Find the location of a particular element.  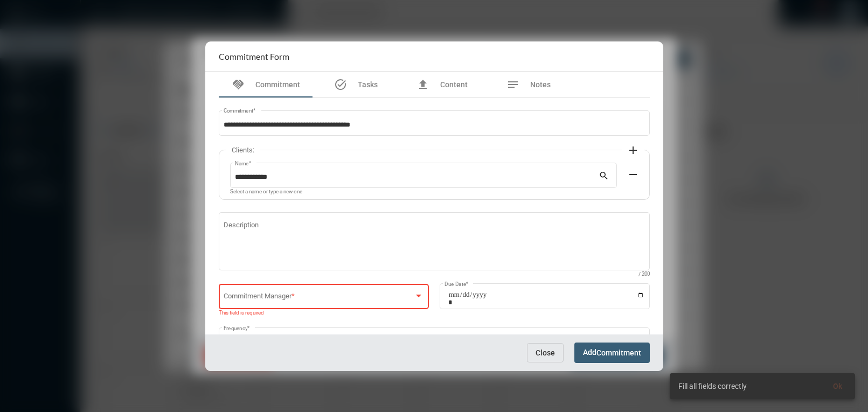

mat-hint: Select a name or type a new one is located at coordinates (266, 192).